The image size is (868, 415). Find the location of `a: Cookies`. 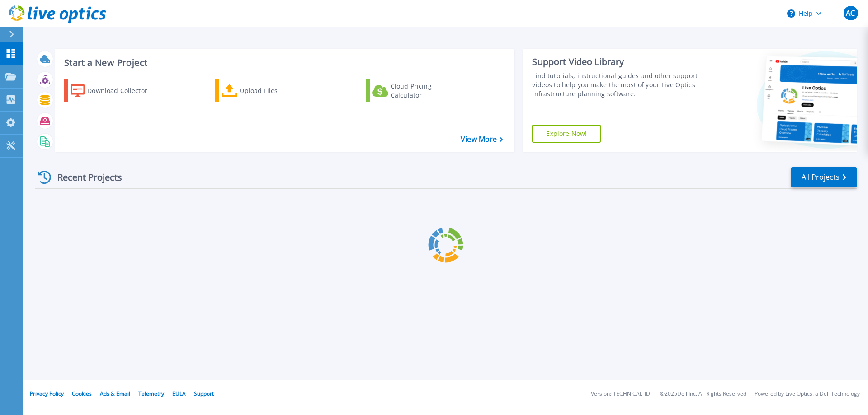

a: Cookies is located at coordinates (82, 393).